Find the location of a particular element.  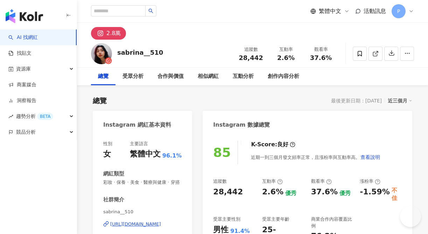

div: 相似網紅 is located at coordinates (208, 76).